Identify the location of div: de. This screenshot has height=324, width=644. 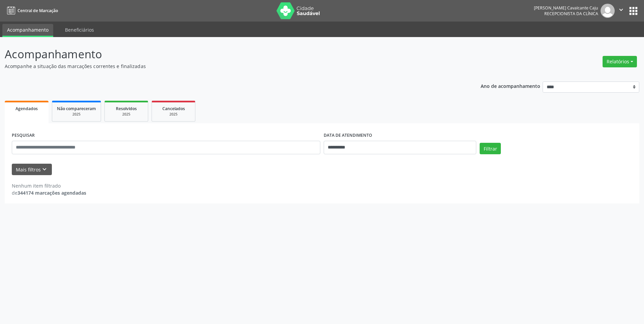
(49, 193).